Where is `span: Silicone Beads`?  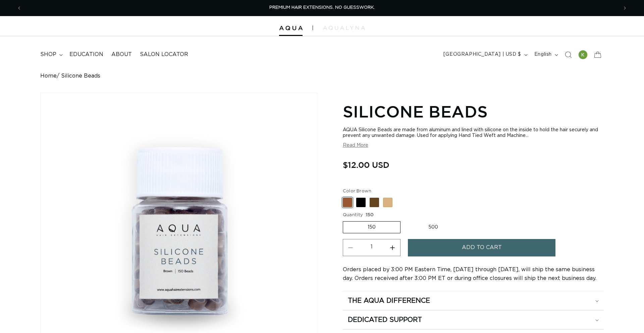
span: Silicone Beads is located at coordinates (81, 76).